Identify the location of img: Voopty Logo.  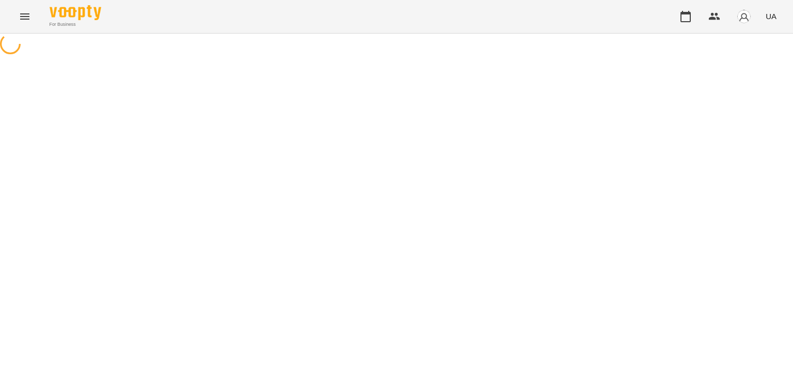
(75, 12).